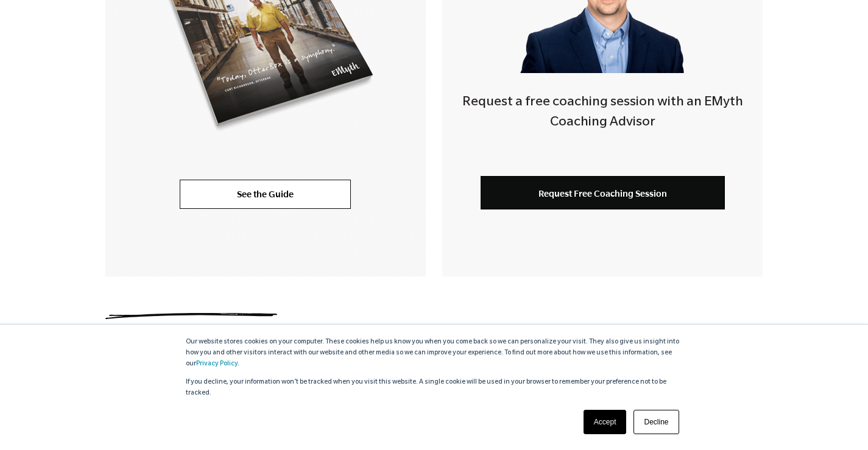 Image resolution: width=868 pixels, height=450 pixels. What do you see at coordinates (217, 365) in the screenshot?
I see `a: Privacy Policy` at bounding box center [217, 365].